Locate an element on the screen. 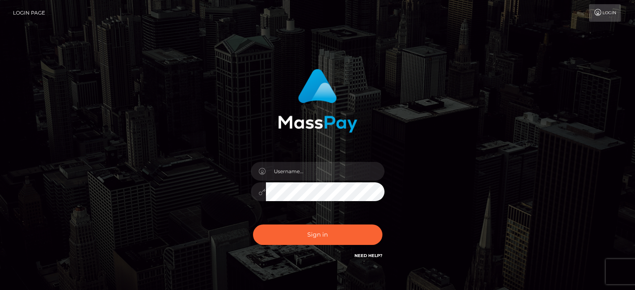  button: Sign in is located at coordinates (318, 235).